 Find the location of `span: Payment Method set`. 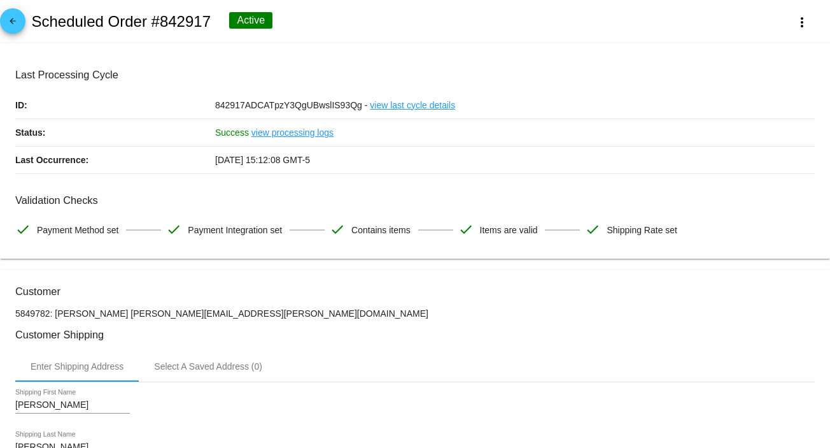

span: Payment Method set is located at coordinates (78, 230).